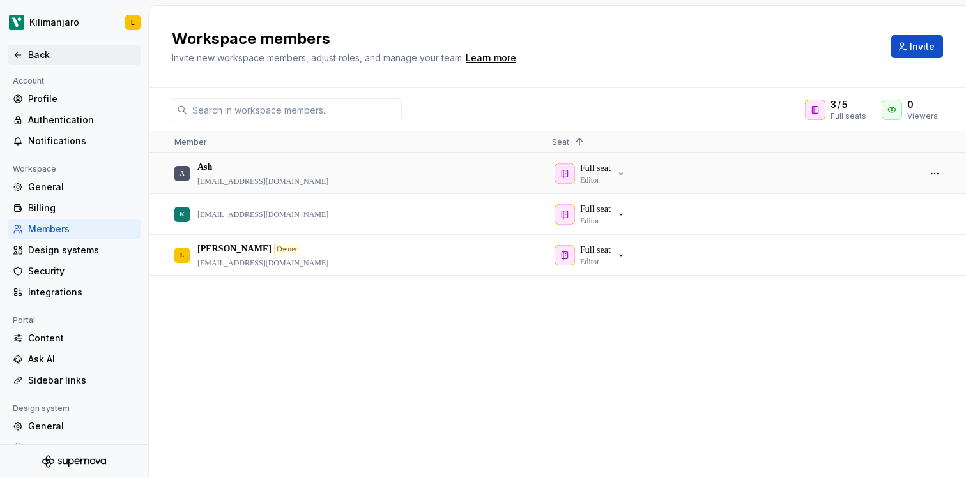 Image resolution: width=966 pixels, height=478 pixels. Describe the element at coordinates (181, 173) in the screenshot. I see `div: A` at that location.